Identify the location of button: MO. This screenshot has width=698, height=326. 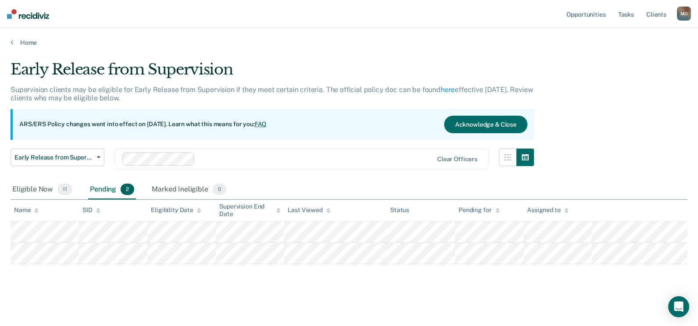
(684, 14).